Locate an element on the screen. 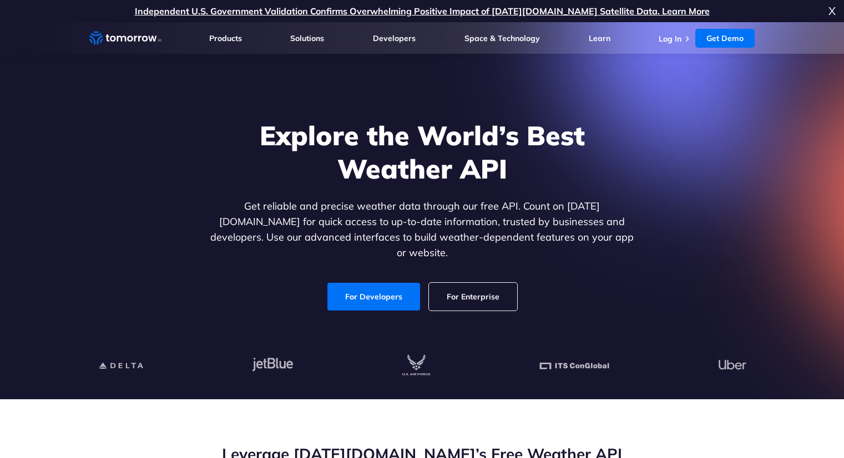  a: For Enterprise is located at coordinates (473, 297).